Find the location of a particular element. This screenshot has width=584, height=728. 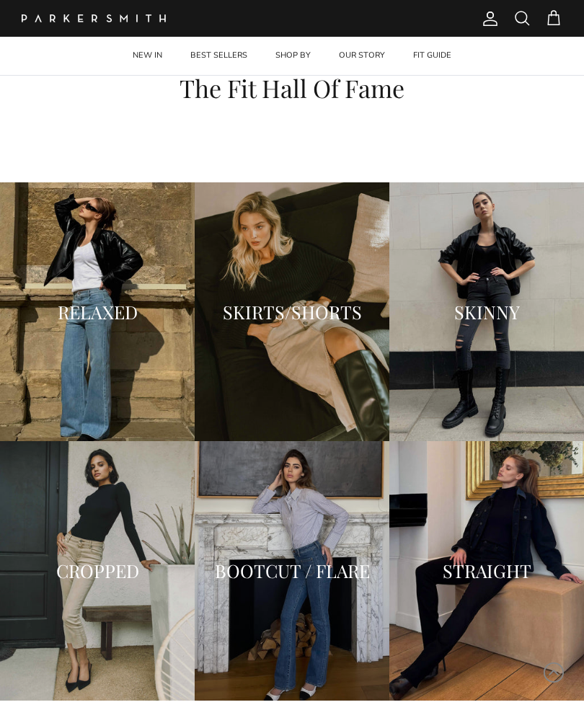

h2: SKIRTS/SHORTS is located at coordinates (292, 311).